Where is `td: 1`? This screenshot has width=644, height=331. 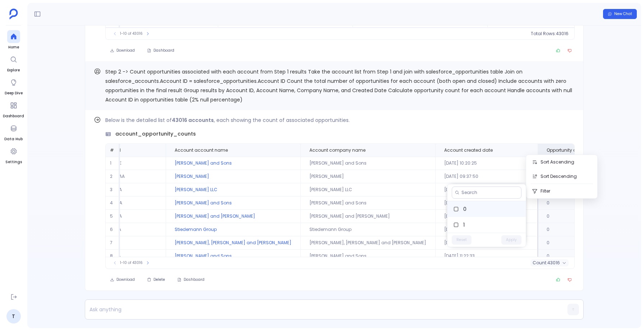
td: 1 is located at coordinates (113, 163).